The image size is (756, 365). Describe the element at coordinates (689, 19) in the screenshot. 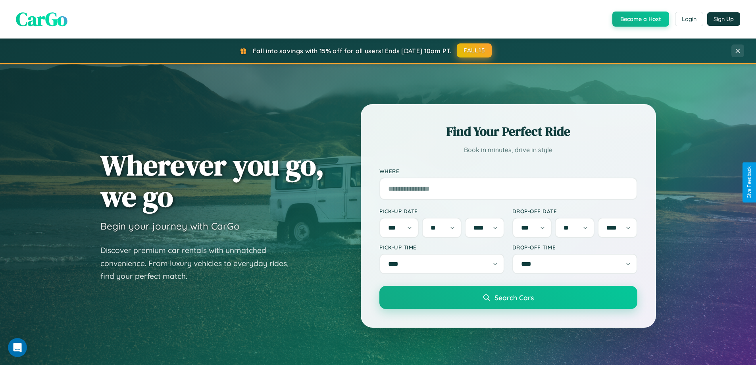

I see `button: Login` at that location.